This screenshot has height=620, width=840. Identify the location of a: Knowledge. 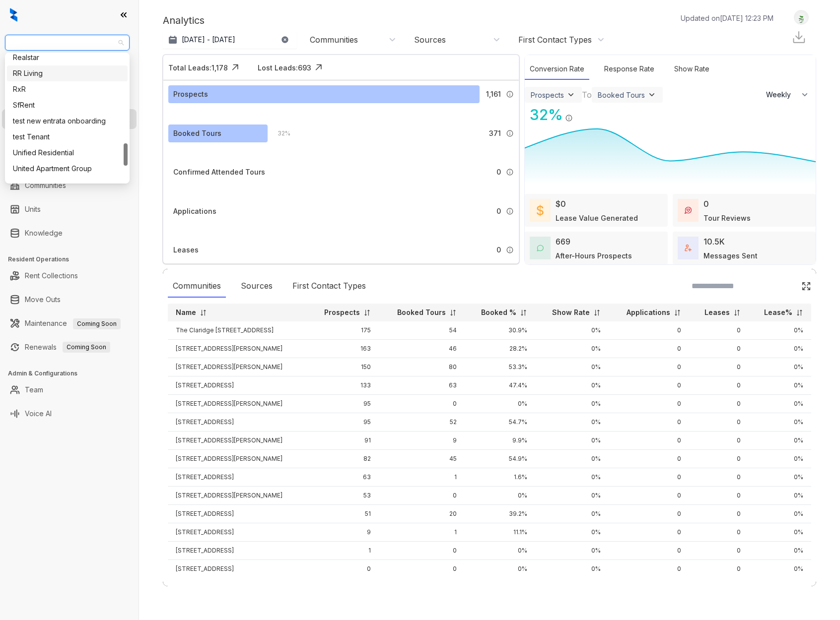
(44, 233).